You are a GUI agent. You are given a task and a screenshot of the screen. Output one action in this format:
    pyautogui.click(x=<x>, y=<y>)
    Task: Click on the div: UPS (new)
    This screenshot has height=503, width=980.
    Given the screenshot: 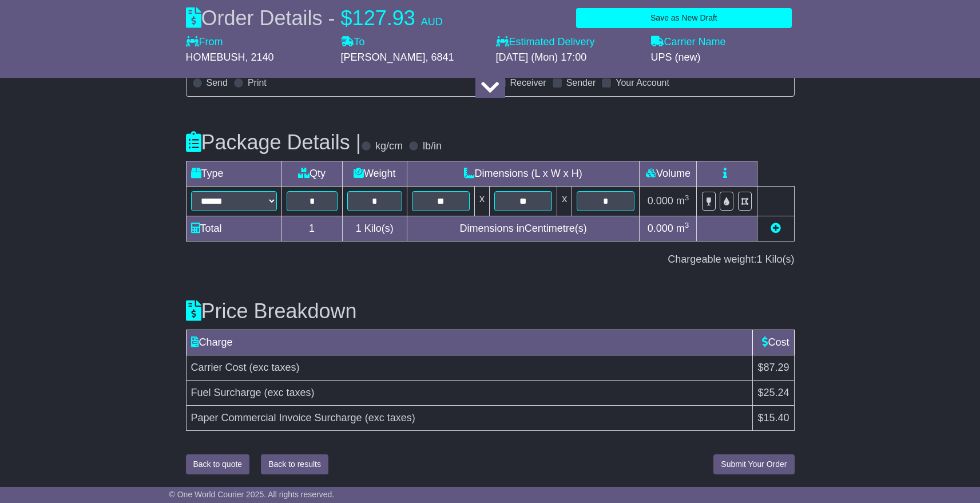 What is the action you would take?
    pyautogui.click(x=723, y=58)
    